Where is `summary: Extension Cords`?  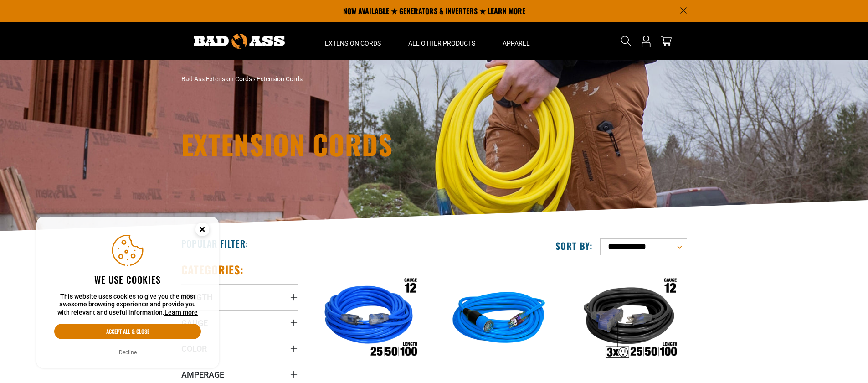
summary: Extension Cords is located at coordinates (353, 41).